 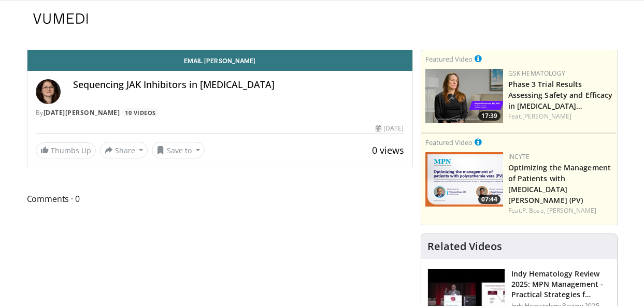 What do you see at coordinates (560, 94) in the screenshot?
I see `h3: Phase 3 Trial Results Assessing Safety and Efficacy in Myelofibrosis Patients` at bounding box center [560, 94].